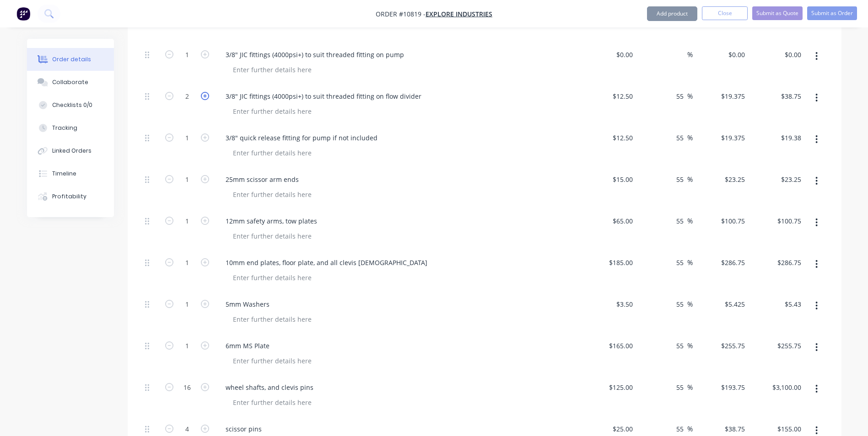 This screenshot has width=868, height=436. What do you see at coordinates (65, 128) in the screenshot?
I see `div: Tracking` at bounding box center [65, 128].